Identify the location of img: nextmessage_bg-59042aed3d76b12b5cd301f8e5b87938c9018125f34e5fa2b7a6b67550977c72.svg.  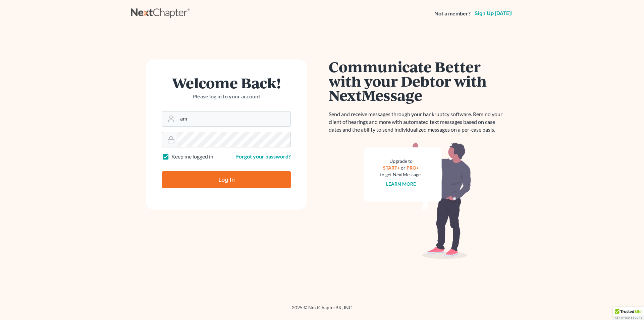
(418, 201).